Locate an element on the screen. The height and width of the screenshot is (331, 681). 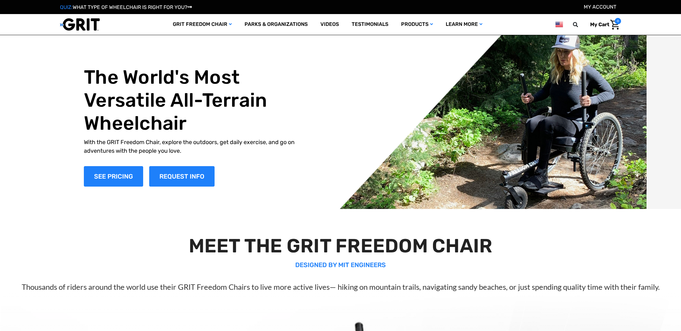
span: My Cart is located at coordinates (600, 24).